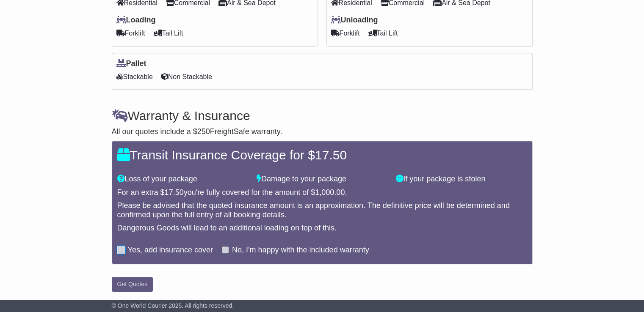 This screenshot has width=644, height=312. What do you see at coordinates (322, 229) in the screenshot?
I see `div: Dangerous Goods will lead to an additional loading on top of this.` at bounding box center [322, 229].